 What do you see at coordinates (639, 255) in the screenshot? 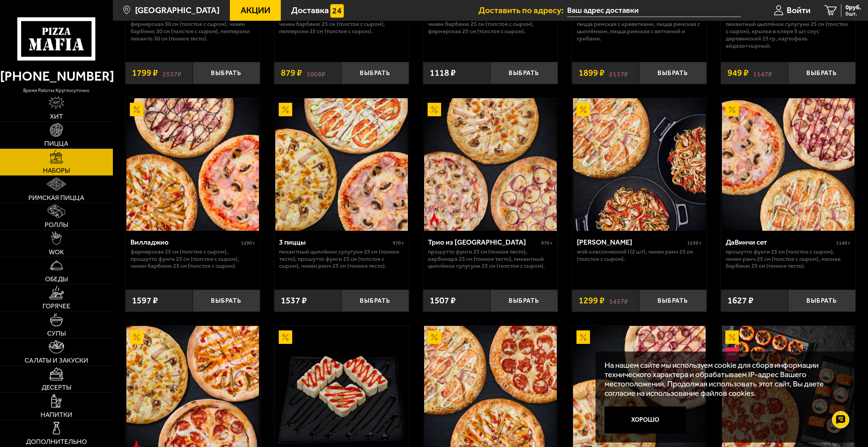
I see `p: Wok классический L (2 шт), Чикен Ранч 25 см (толстое с сыром).` at bounding box center [639, 255].